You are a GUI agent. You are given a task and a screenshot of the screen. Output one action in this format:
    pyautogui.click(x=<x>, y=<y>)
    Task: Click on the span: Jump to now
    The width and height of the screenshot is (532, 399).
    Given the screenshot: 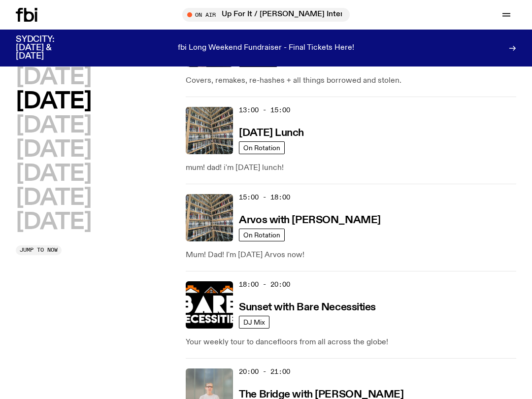 What is the action you would take?
    pyautogui.click(x=38, y=250)
    